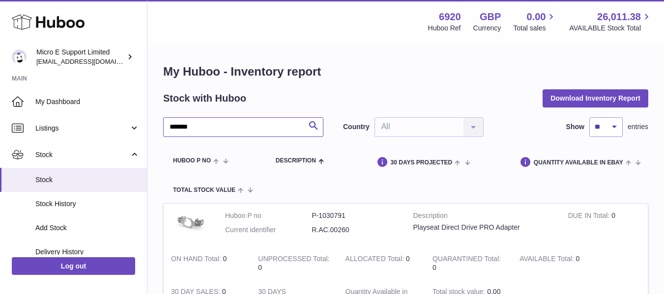 This screenshot has width=664, height=294. Describe the element at coordinates (483, 227) in the screenshot. I see `div: Playseat Direct Drive PRO Adapter` at that location.